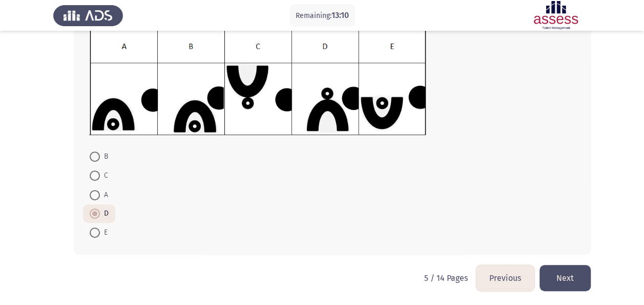 The width and height of the screenshot is (644, 305). Describe the element at coordinates (322, 15) in the screenshot. I see `p: Remaining:` at that location.